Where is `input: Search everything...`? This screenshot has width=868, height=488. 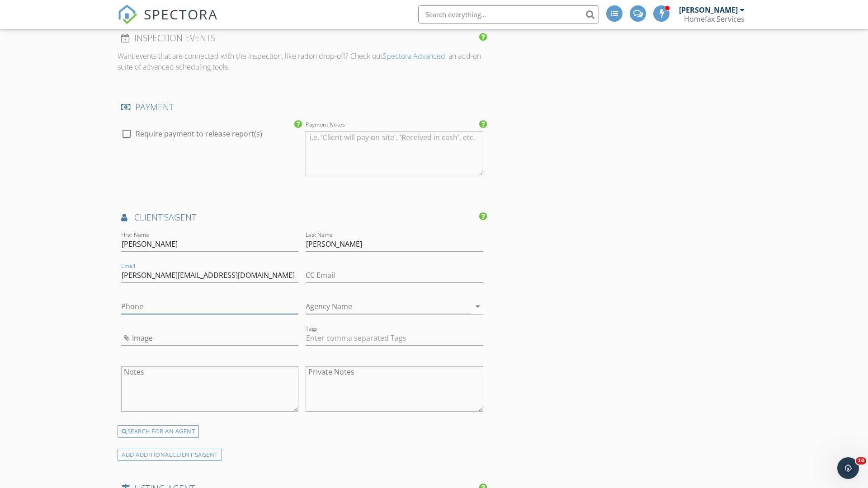
input: Search everything... is located at coordinates (509, 14).